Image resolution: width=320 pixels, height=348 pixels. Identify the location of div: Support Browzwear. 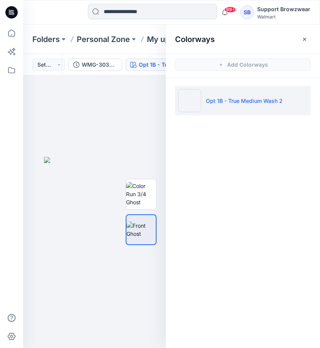
(284, 9).